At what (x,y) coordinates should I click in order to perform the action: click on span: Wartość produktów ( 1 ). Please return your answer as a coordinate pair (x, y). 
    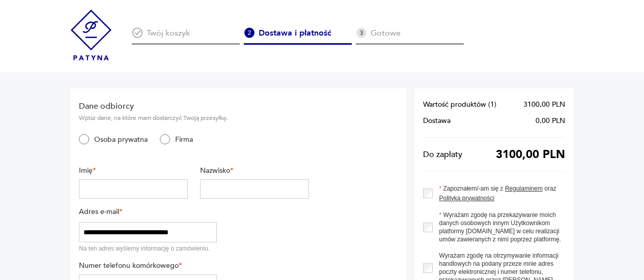
    Looking at the image, I should click on (459, 105).